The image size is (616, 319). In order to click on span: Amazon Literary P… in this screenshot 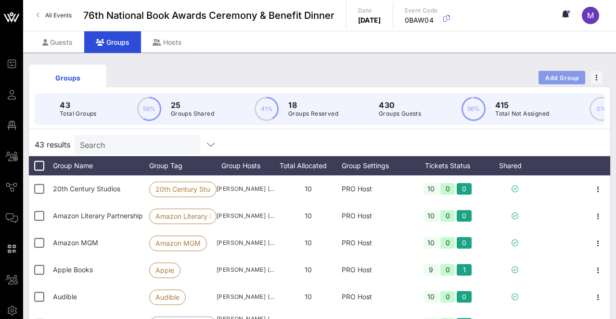, I will do `click(183, 216)`.